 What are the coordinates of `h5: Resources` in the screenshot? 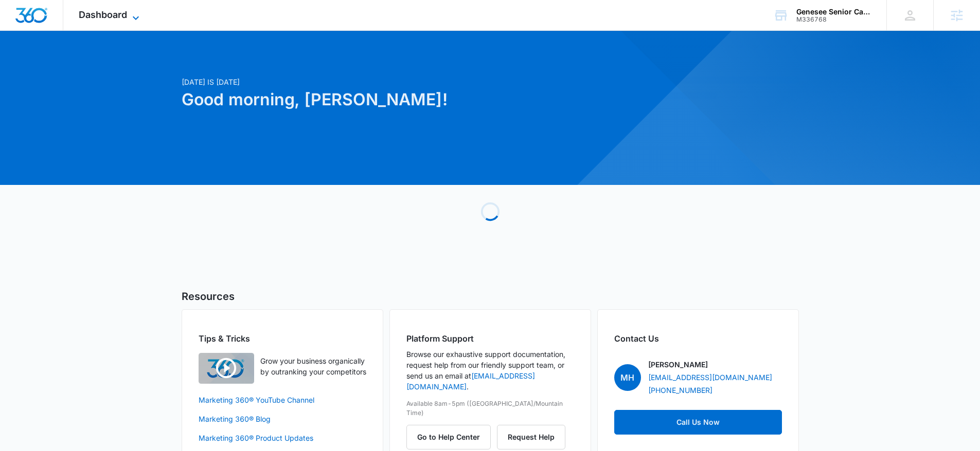 It's located at (490, 297).